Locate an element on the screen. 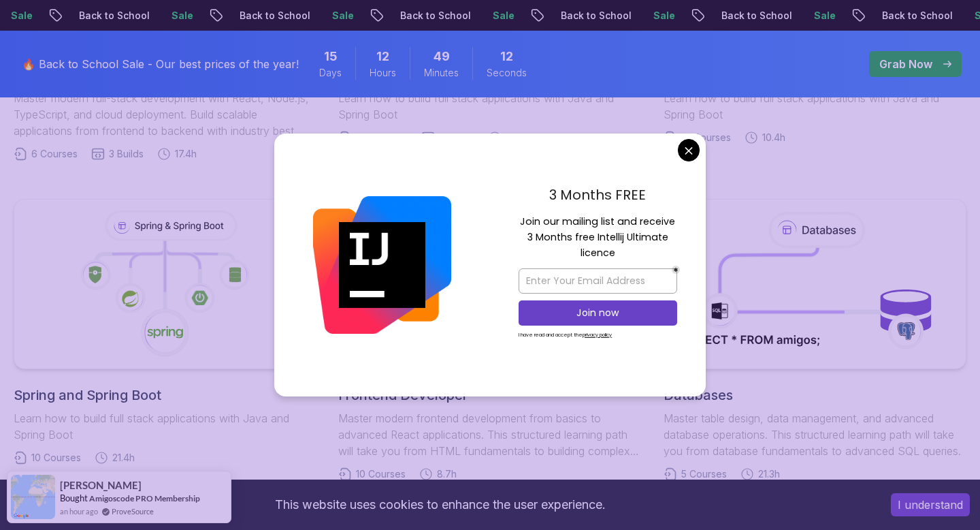  button: Accept cookies is located at coordinates (930, 504).